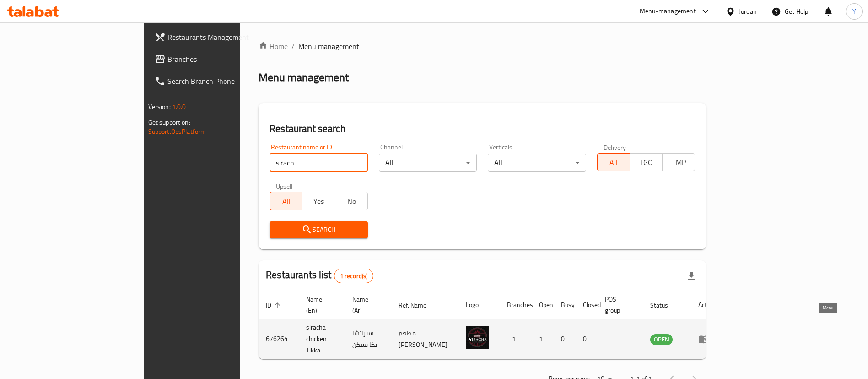 This screenshot has width=868, height=379. What do you see at coordinates (661, 339) in the screenshot?
I see `div: OPEN` at bounding box center [661, 339].